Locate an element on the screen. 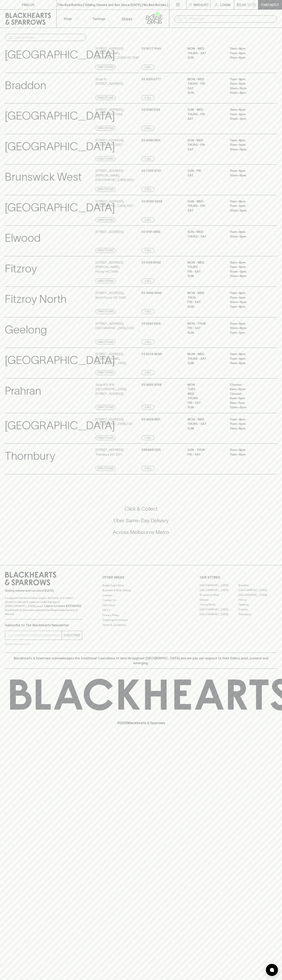  a: Terms & Conditions is located at coordinates (141, 625).